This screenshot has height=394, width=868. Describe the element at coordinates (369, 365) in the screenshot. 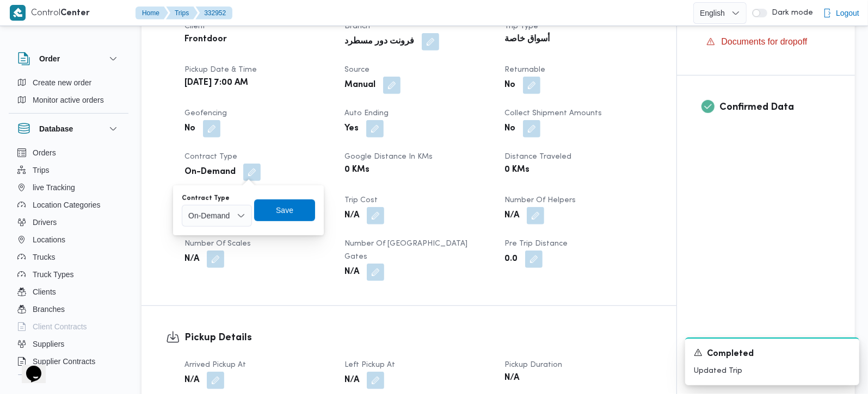

I see `span: Left Pickup At` at that location.